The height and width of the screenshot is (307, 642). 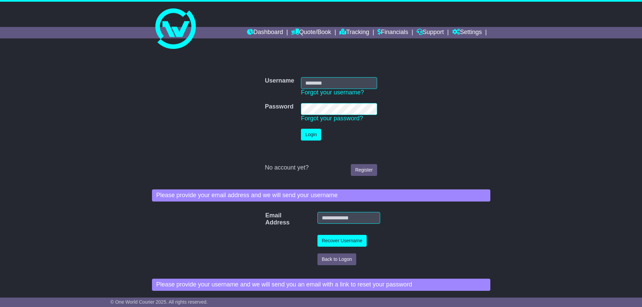 What do you see at coordinates (332, 118) in the screenshot?
I see `a: Forgot your password?` at bounding box center [332, 118].